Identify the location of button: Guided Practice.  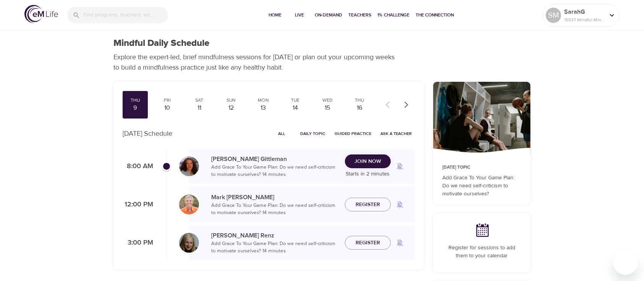
(353, 133).